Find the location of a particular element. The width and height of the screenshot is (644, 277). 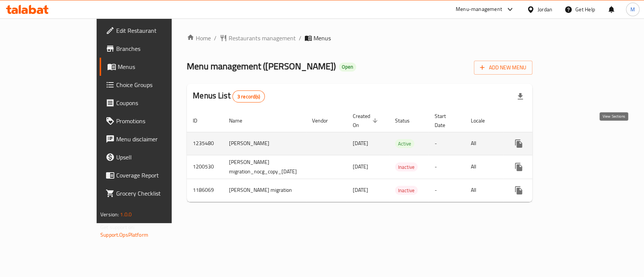

span: Start Date is located at coordinates (446, 121).